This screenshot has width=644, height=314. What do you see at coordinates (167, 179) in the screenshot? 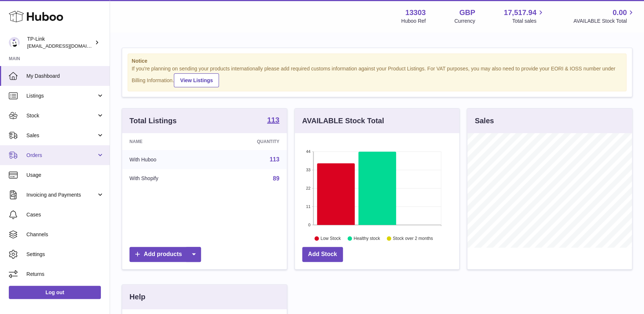
I see `td: With Shopify` at bounding box center [167, 179].